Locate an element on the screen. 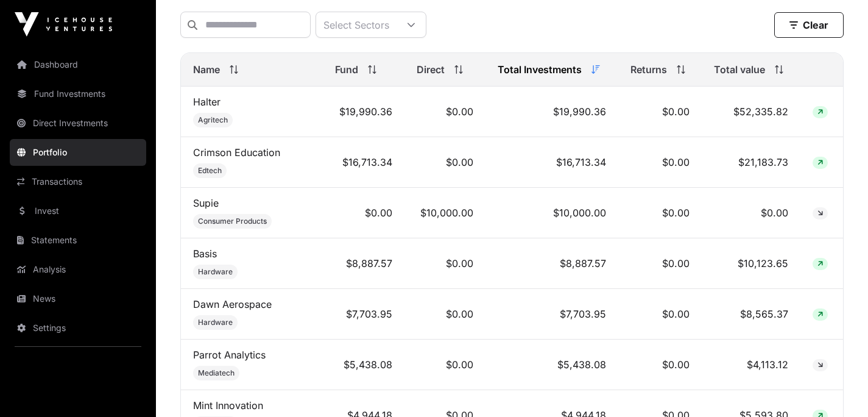 Image resolution: width=868 pixels, height=417 pixels. a: Analysis is located at coordinates (78, 269).